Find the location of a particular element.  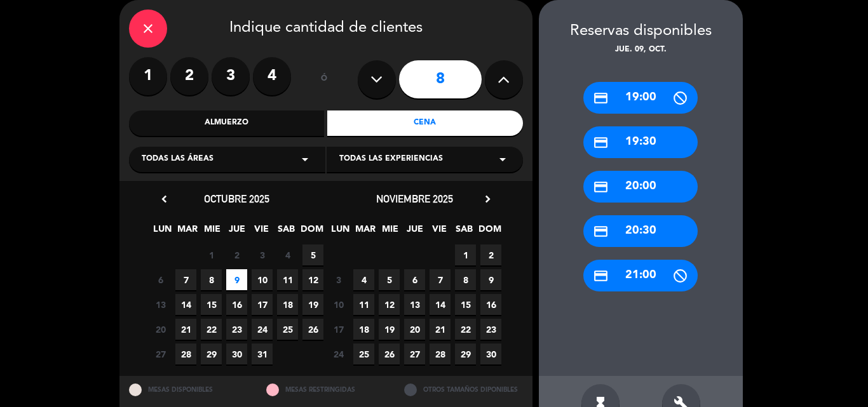

span: 25 is located at coordinates (287, 329).